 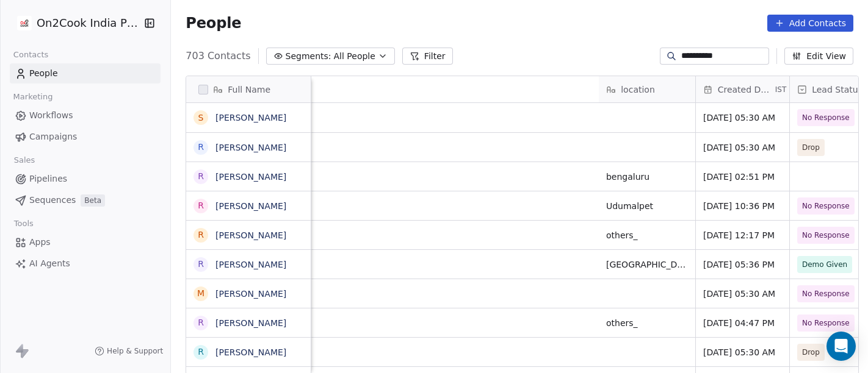 I want to click on span: IST, so click(x=781, y=89).